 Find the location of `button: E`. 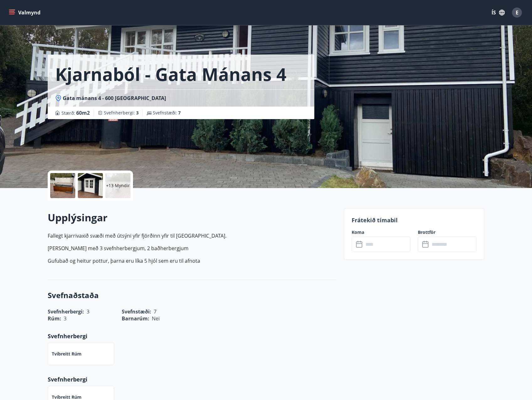

button: E is located at coordinates (517, 13).